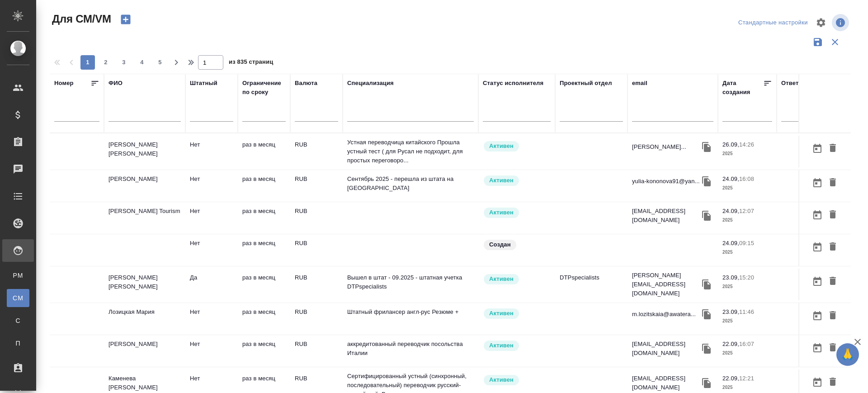  Describe the element at coordinates (818, 42) in the screenshot. I see `button: Сохранить фильтры` at that location.